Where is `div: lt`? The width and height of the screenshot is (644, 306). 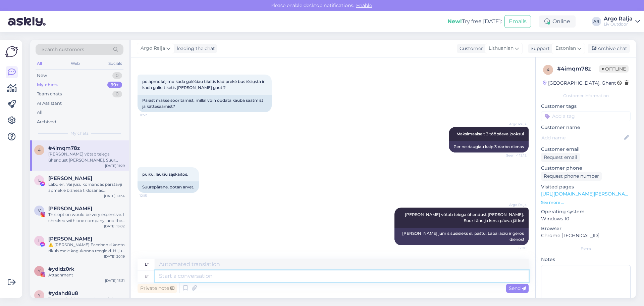
div: lt is located at coordinates (147, 264).